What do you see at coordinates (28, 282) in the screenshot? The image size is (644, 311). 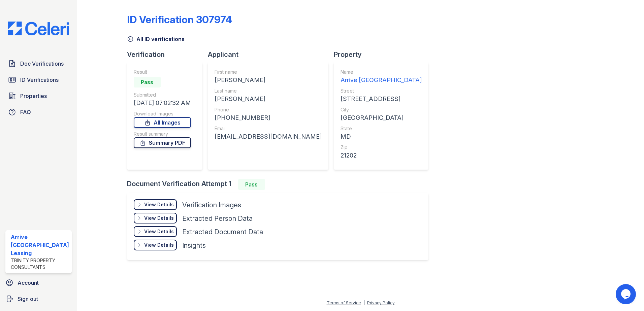 I see `span: Account` at bounding box center [28, 282].